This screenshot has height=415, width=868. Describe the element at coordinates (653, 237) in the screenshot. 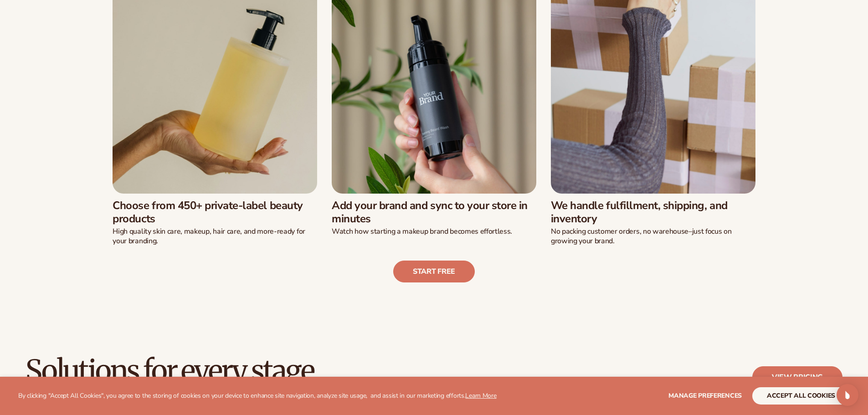

I see `p: No packing customer orders, no warehouse–just focus on growing your brand.` at that location.